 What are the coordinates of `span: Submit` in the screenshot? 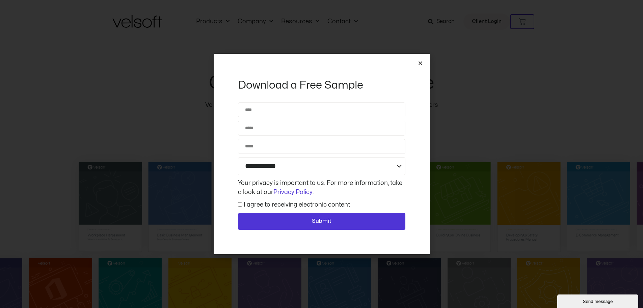 It's located at (322, 221).